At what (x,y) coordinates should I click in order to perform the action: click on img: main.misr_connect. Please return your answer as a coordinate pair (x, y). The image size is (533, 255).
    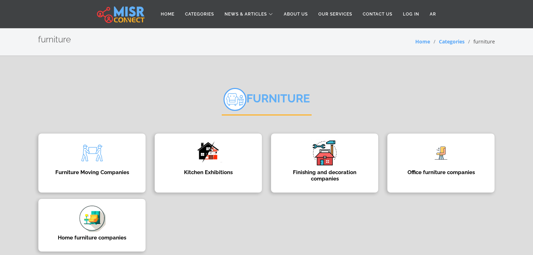
    Looking at the image, I should click on (121, 14).